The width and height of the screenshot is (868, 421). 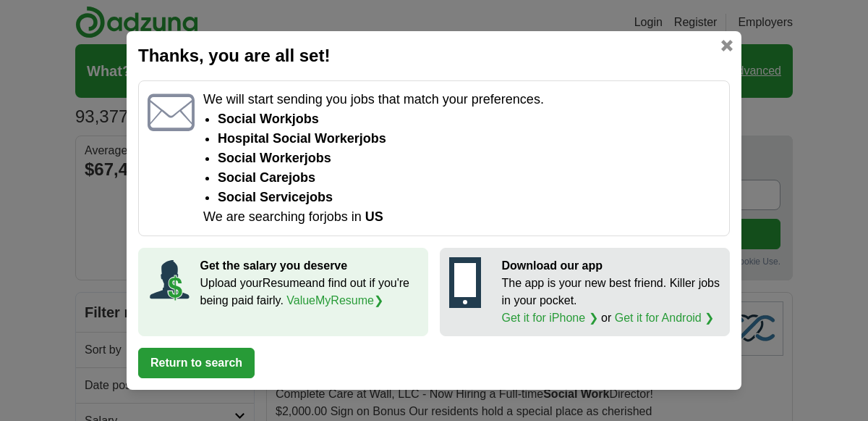 I want to click on li: social worker jobs, so click(x=469, y=158).